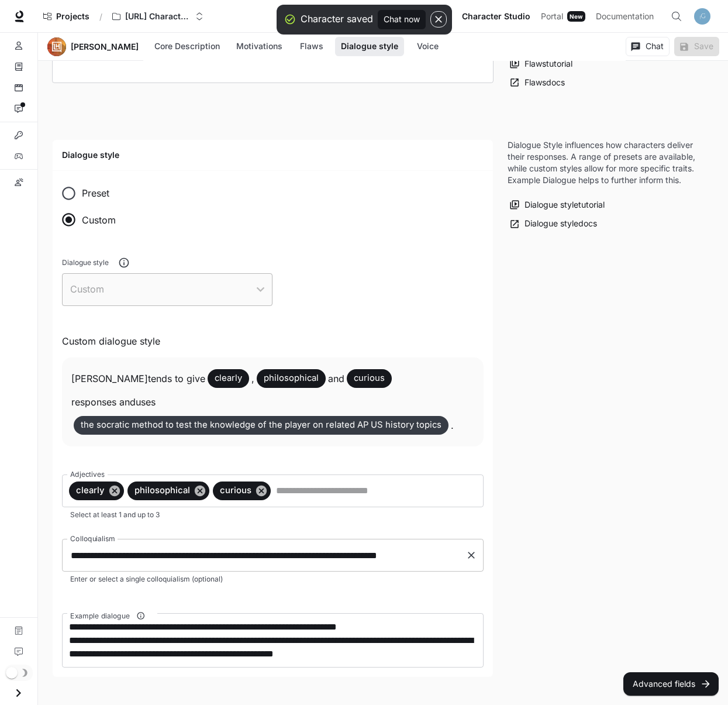 The width and height of the screenshot is (728, 705). What do you see at coordinates (273, 156) in the screenshot?
I see `h4: Dialogue style` at bounding box center [273, 156].